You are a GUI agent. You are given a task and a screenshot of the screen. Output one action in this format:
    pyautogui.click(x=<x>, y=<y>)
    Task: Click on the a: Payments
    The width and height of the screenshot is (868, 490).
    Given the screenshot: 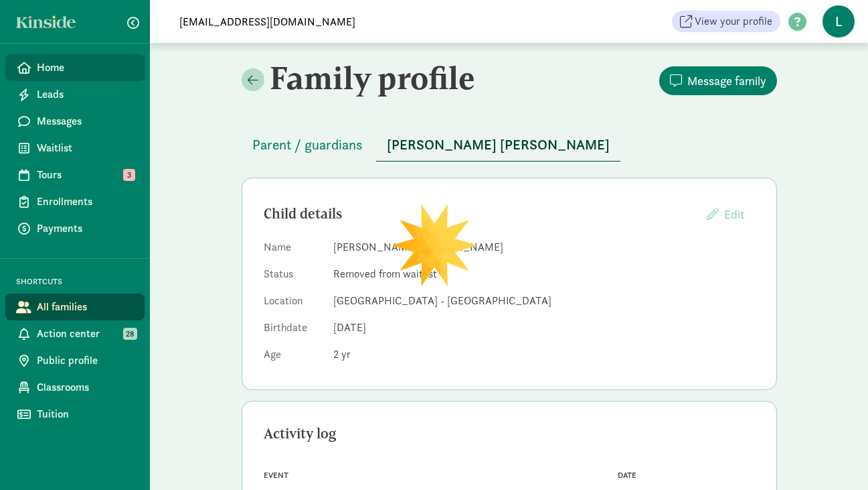 What is the action you would take?
    pyautogui.click(x=75, y=229)
    